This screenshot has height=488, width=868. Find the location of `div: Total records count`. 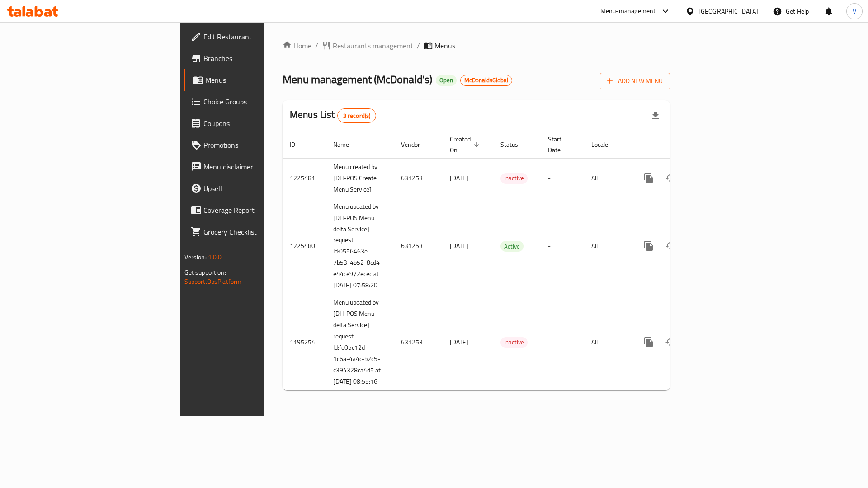

div: Total records count is located at coordinates (357, 115).